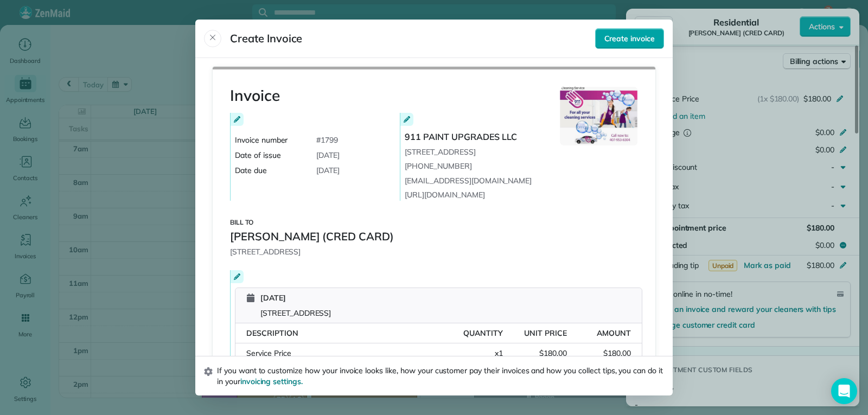 This screenshot has width=868, height=415. I want to click on span: If you want to customize how your invoice looks like, how your customer pay their invoices and ho..., so click(441, 376).